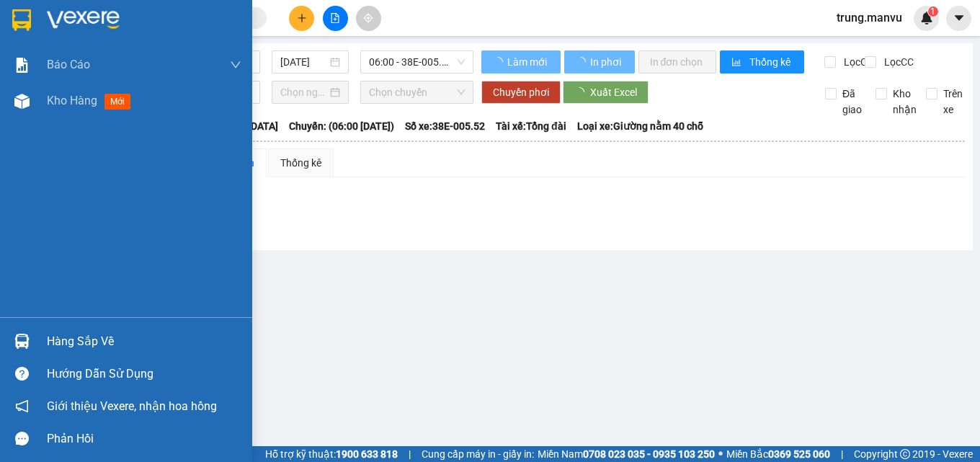 The width and height of the screenshot is (980, 462). I want to click on input: 14/08/2025, so click(304, 62).